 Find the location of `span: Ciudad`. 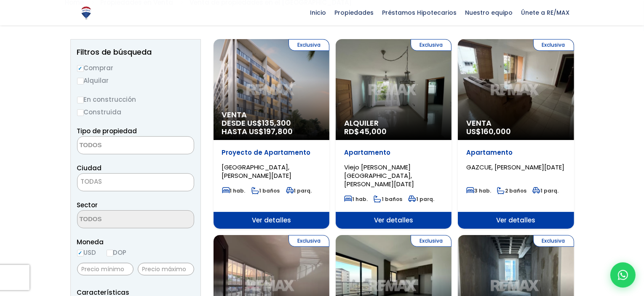

span: Ciudad is located at coordinates (89, 168).